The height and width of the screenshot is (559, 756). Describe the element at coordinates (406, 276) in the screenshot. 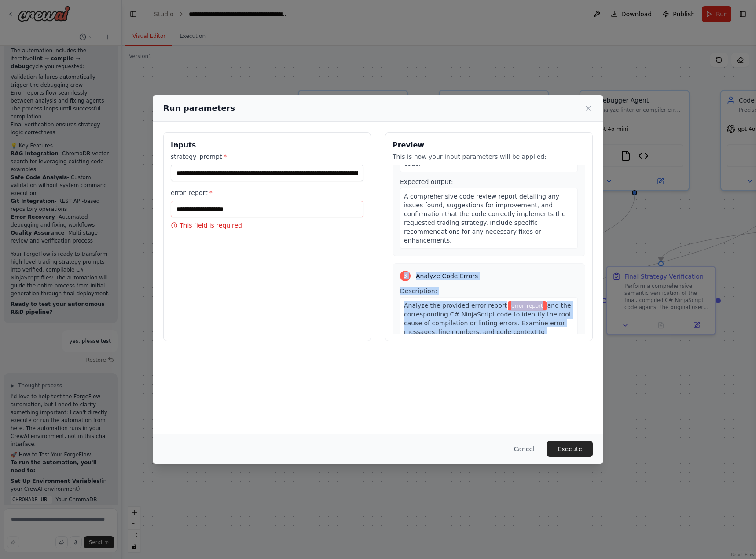

I see `div: 3` at that location.